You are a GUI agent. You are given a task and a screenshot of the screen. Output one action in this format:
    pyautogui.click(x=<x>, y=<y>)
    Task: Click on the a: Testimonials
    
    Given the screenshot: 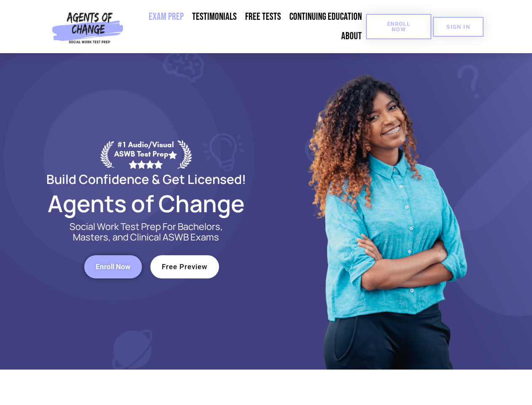 What is the action you would take?
    pyautogui.click(x=214, y=16)
    